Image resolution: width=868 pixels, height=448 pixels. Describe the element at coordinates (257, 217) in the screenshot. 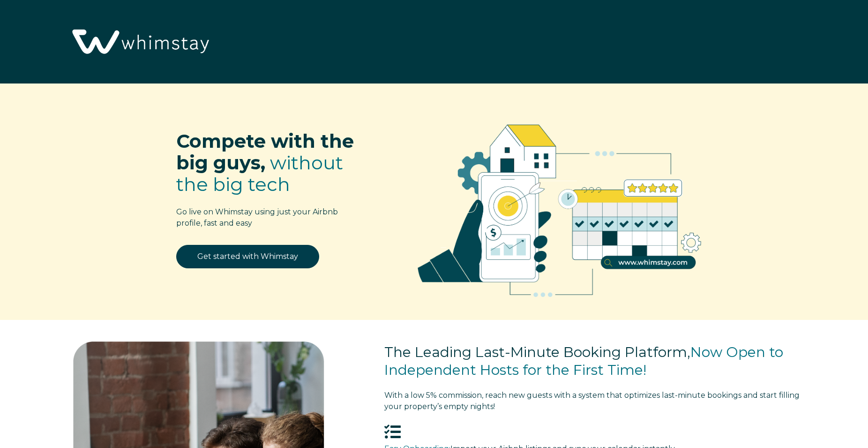

I see `span: Go live on Whimstay using just your Airbnb profile, fast and easy` at that location.